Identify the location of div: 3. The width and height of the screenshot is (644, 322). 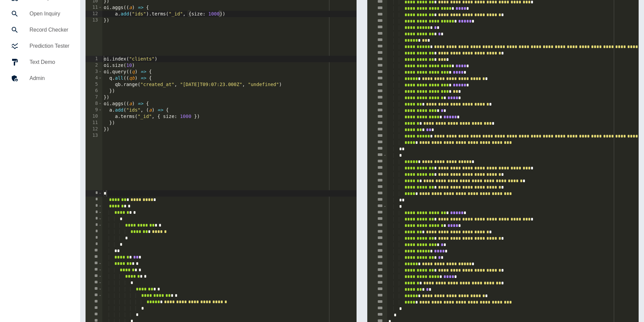
(94, 71).